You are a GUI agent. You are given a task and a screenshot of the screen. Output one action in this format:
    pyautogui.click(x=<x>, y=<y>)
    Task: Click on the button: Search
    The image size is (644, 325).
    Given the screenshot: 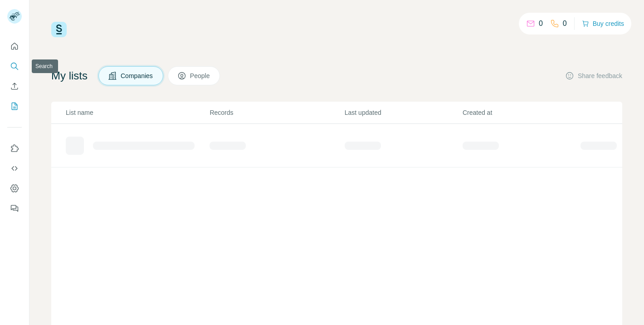 What is the action you would take?
    pyautogui.click(x=15, y=66)
    